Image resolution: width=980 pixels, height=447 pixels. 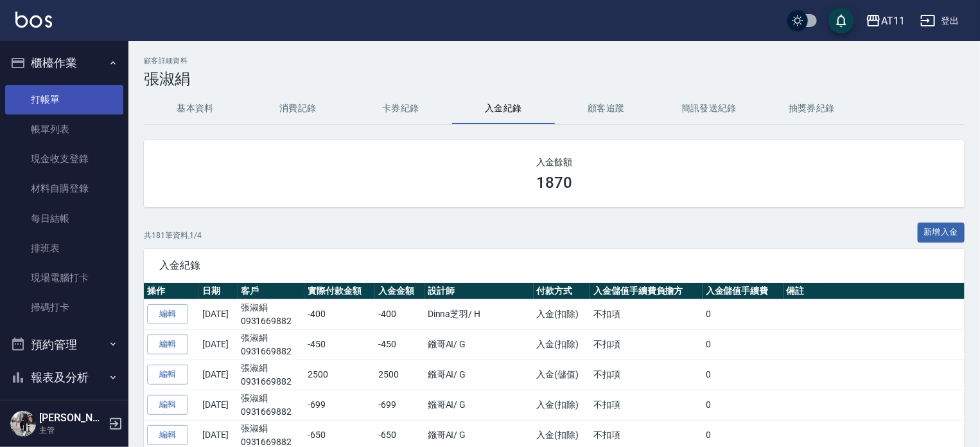 What do you see at coordinates (504, 109) in the screenshot?
I see `button: 入金紀錄` at bounding box center [504, 109].